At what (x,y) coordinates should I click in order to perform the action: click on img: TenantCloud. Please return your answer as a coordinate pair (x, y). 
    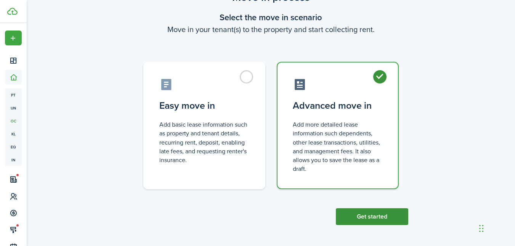
    Looking at the image, I should click on (12, 11).